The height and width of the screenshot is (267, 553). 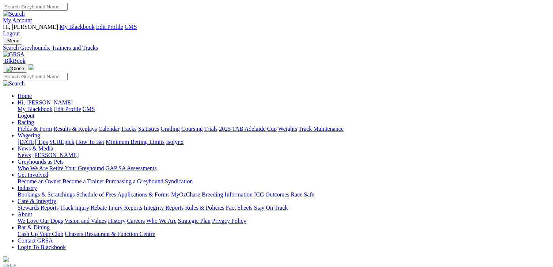 What do you see at coordinates (186, 195) in the screenshot?
I see `a: MyOzChase` at bounding box center [186, 195].